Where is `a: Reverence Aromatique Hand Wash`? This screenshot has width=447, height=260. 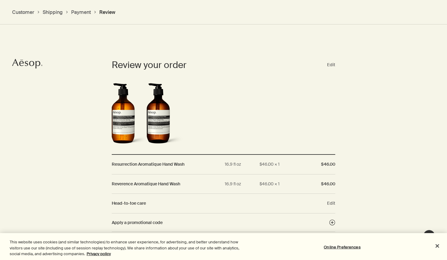
a: Reverence Aromatique Hand Wash is located at coordinates (146, 184).